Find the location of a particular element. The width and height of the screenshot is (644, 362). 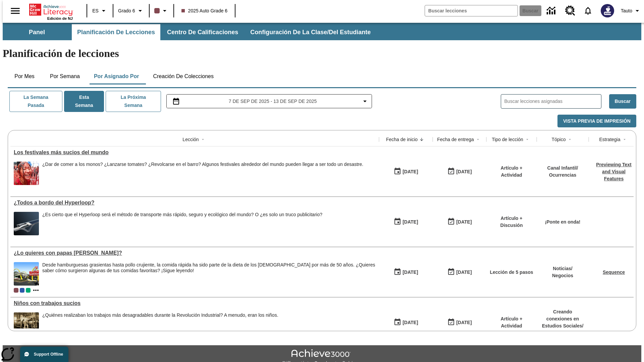

button: Abrir el menú lateral is located at coordinates (15, 11).